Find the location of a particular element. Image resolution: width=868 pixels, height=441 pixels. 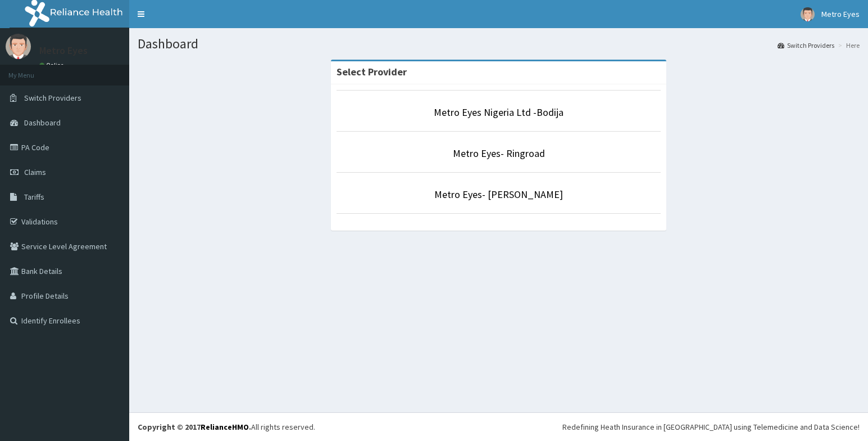

a: Switch Providers is located at coordinates (806, 45).